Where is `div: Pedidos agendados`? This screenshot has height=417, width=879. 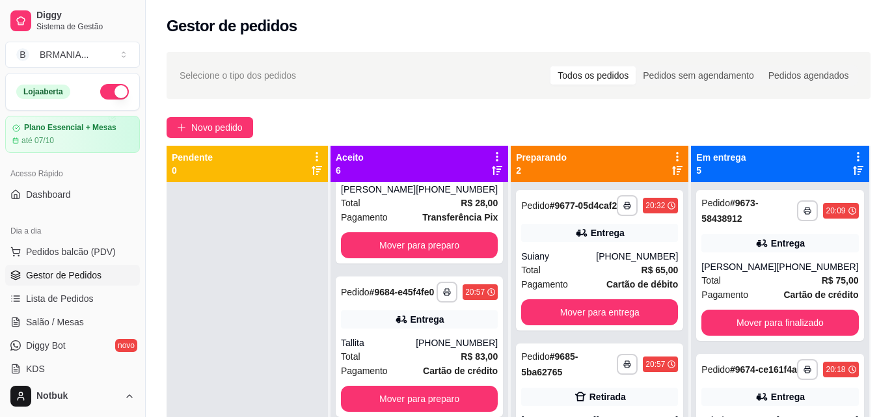
div: Pedidos agendados is located at coordinates (809, 75).